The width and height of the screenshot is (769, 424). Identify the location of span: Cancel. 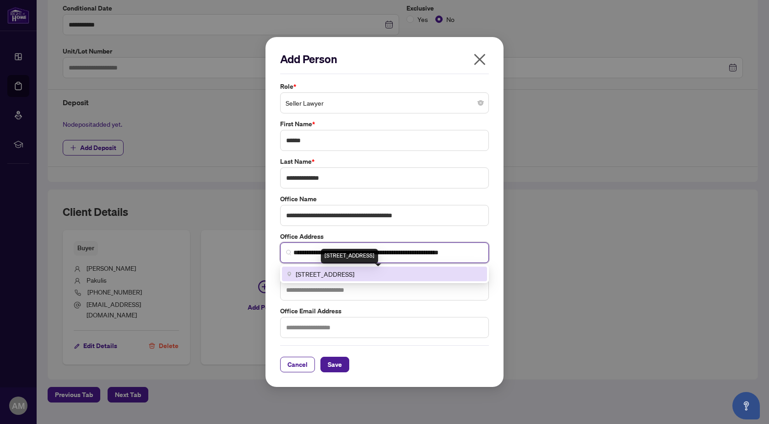
(298, 365).